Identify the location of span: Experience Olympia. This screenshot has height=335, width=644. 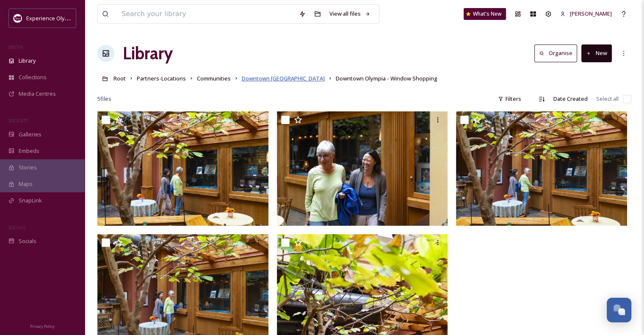
(51, 18).